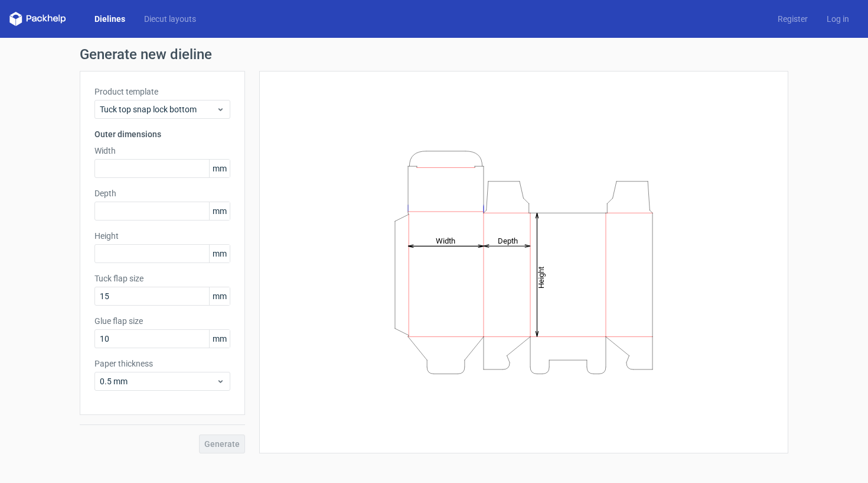 This screenshot has width=868, height=483. Describe the element at coordinates (162, 321) in the screenshot. I see `label: Glue flap size` at that location.